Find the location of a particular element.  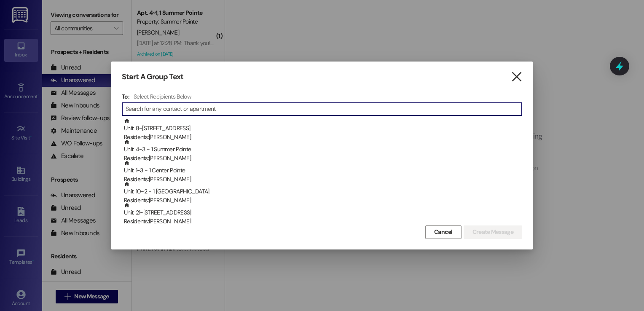

h3: Start A Group Text is located at coordinates (153, 77).